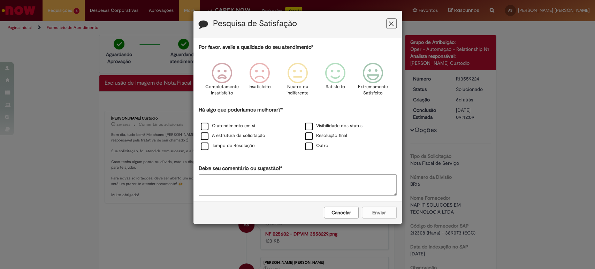  I want to click on label: Por favor, avalie a qualidade do seu atendimento*, so click(256, 47).